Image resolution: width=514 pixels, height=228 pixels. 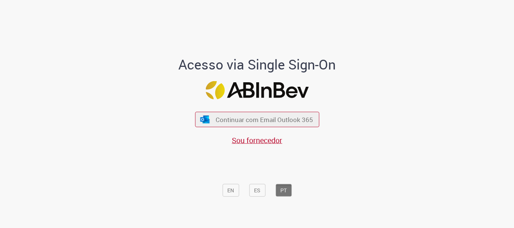 I want to click on button: ES, so click(x=257, y=191).